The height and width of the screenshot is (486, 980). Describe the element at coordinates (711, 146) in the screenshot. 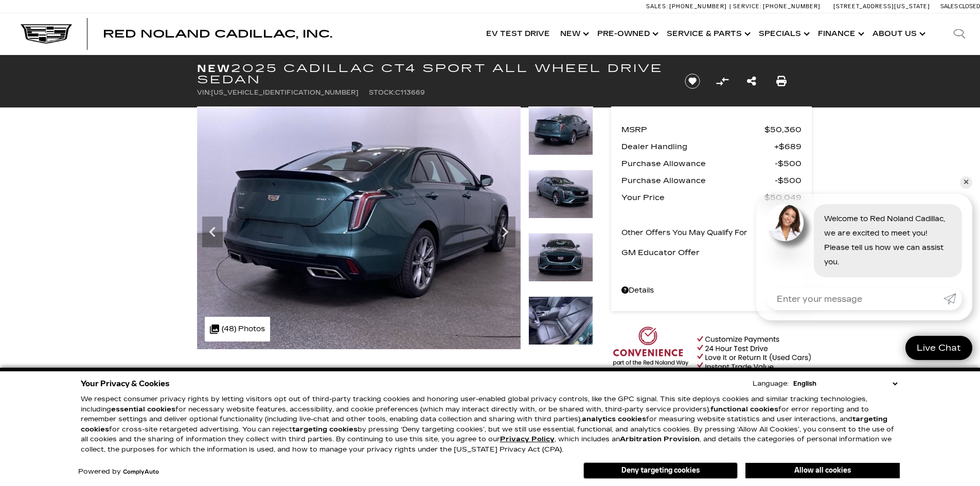

I see `a: Dealer Handling $689` at that location.